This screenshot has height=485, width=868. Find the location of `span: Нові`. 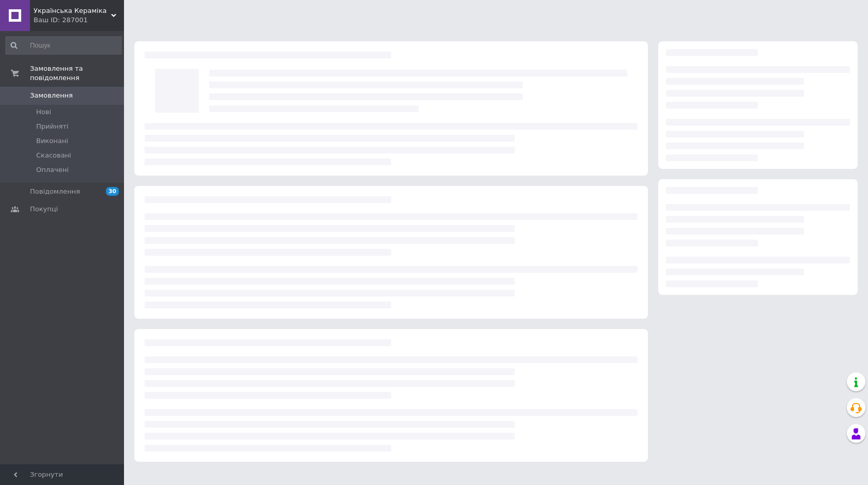

span: Нові is located at coordinates (44, 112).